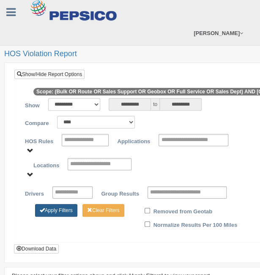 This screenshot has width=260, height=275. Describe the element at coordinates (36, 249) in the screenshot. I see `button: Download Data` at that location.